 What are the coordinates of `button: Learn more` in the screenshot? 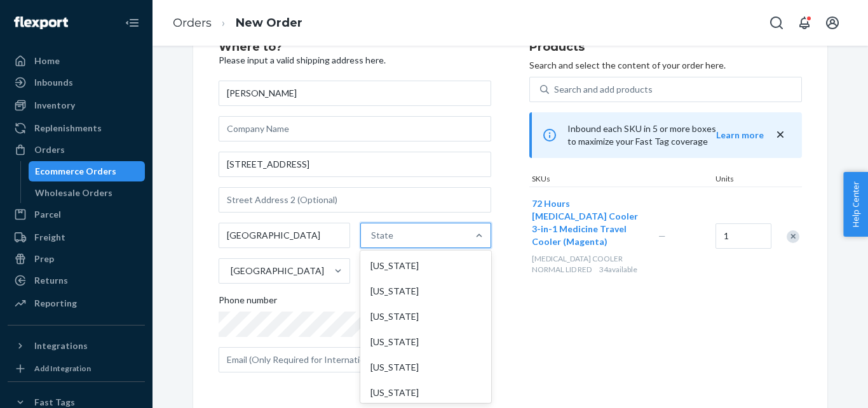 It's located at (740, 136).